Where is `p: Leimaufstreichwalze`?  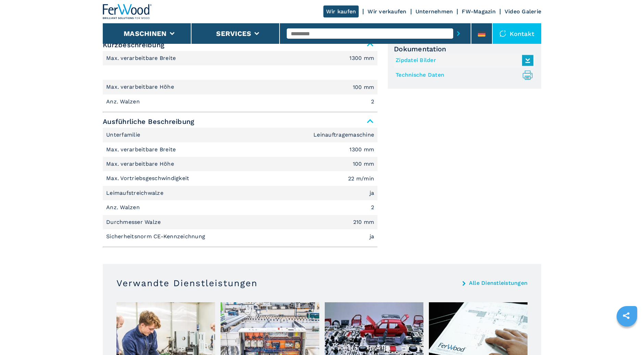 p: Leimaufstreichwalze is located at coordinates (136, 193).